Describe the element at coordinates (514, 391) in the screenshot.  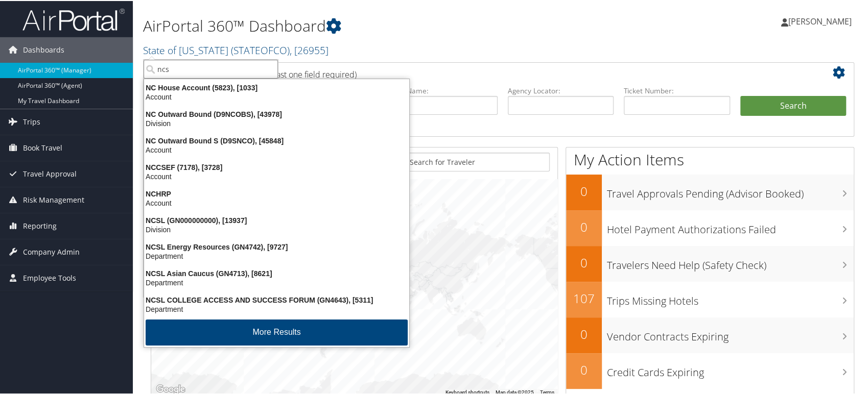
I see `span: Map data ©2025` at that location.